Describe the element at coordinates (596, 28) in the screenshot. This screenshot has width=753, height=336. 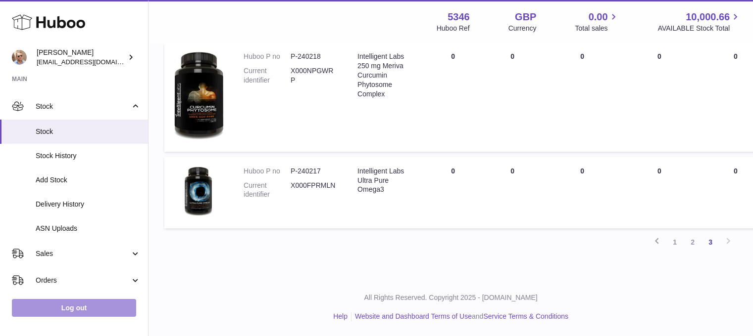
I see `span: Total sales` at that location.